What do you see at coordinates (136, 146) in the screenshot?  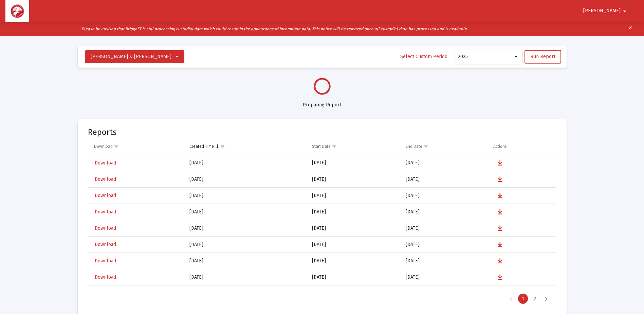 I see `td: Column Download` at bounding box center [136, 146].